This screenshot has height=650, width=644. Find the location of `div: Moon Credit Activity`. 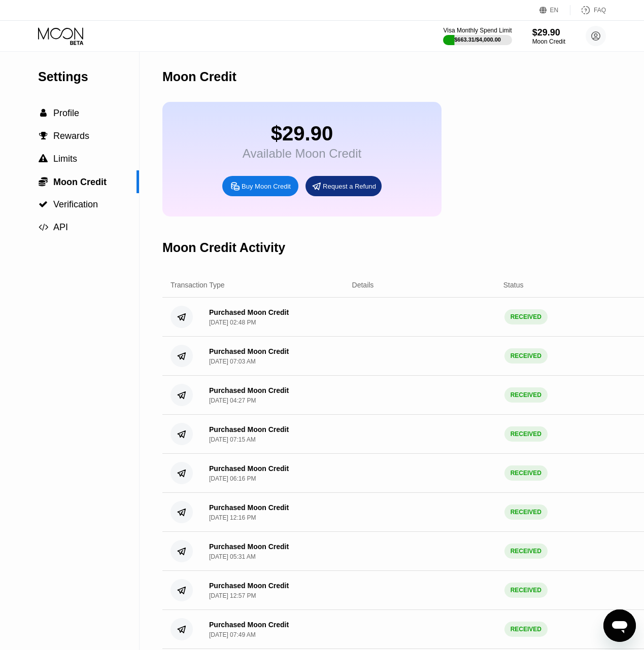

div: Moon Credit Activity is located at coordinates (224, 248).